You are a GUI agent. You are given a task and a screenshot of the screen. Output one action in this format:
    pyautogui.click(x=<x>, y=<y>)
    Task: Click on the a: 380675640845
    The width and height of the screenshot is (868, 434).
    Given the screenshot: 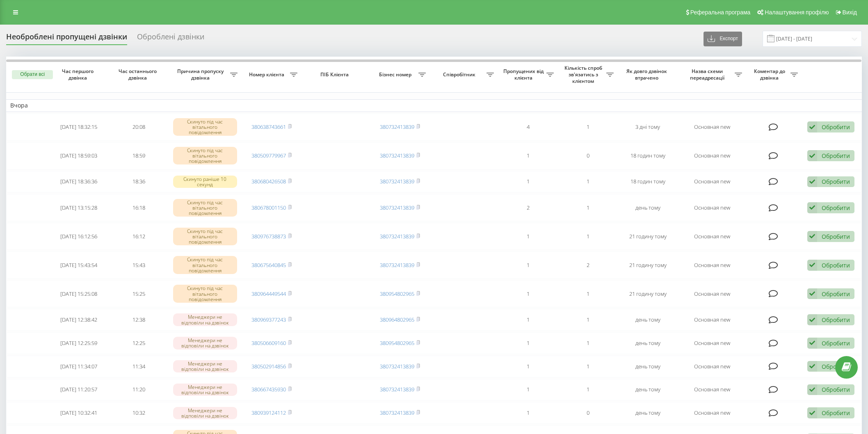 What is the action you would take?
    pyautogui.click(x=269, y=265)
    